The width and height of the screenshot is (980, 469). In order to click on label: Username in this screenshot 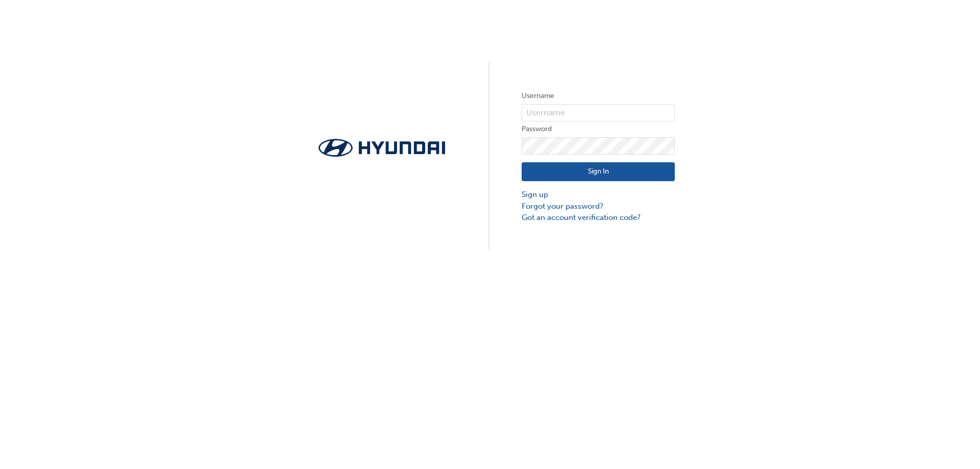, I will do `click(598, 96)`.